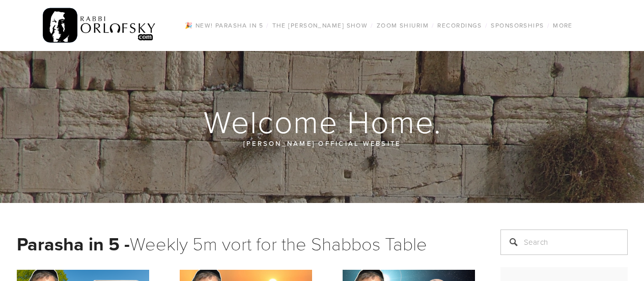  Describe the element at coordinates (322, 121) in the screenshot. I see `h1: Welcome Home.` at that location.